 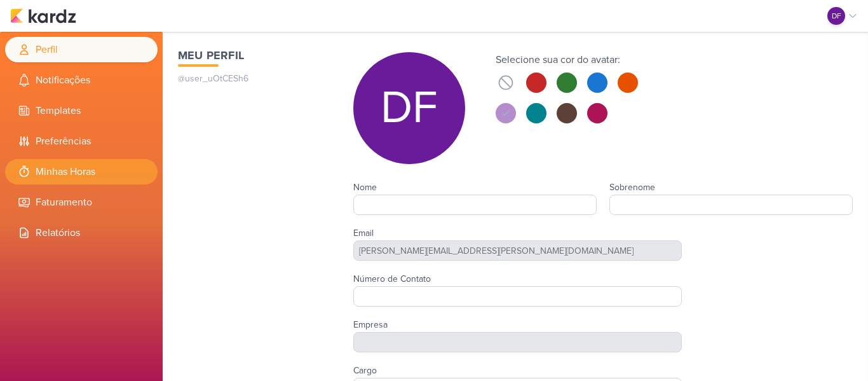 What do you see at coordinates (43, 16) in the screenshot?
I see `img: kardz.app` at bounding box center [43, 16].